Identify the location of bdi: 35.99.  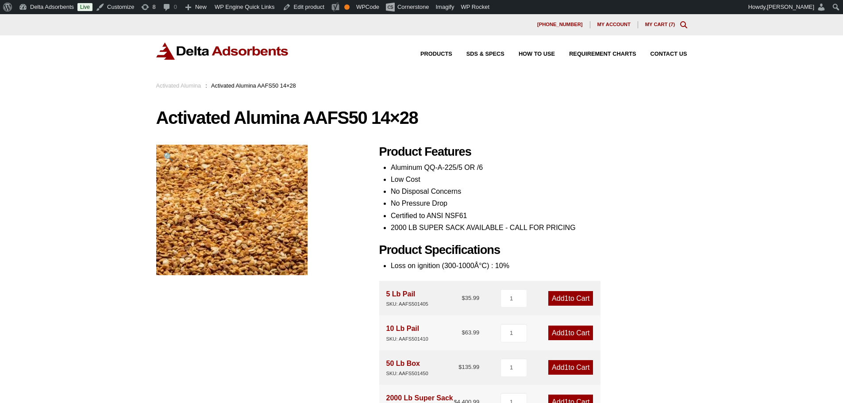
(470, 298).